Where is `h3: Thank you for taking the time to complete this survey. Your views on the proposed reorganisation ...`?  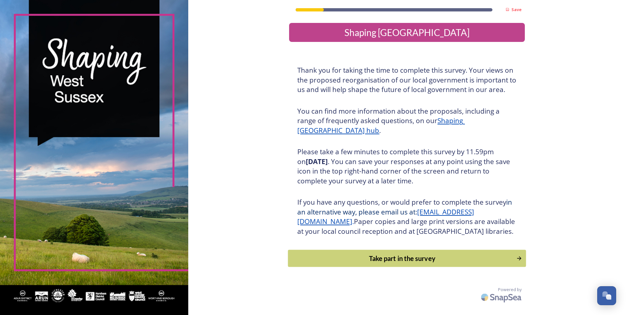
h3: Thank you for taking the time to complete this survey. Your views on the proposed reorganisation ... is located at coordinates (407, 80).